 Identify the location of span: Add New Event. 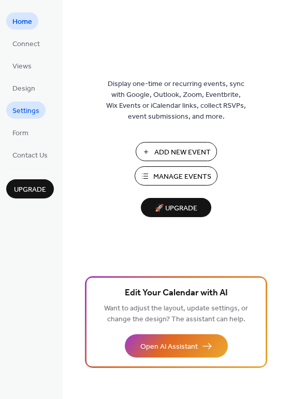
(182, 152).